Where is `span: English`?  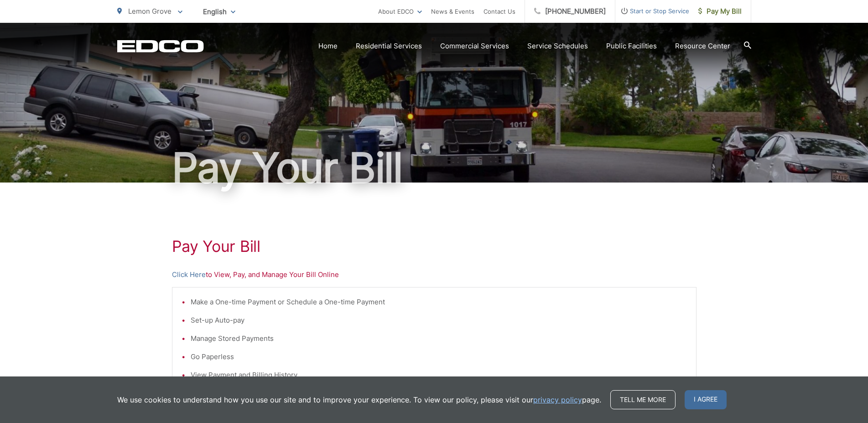 span: English is located at coordinates (219, 11).